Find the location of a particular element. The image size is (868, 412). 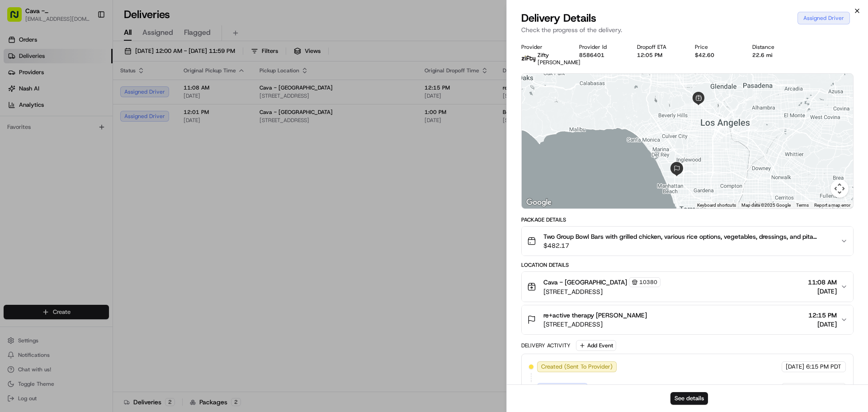

img: zifty-logo-trans-sq.png is located at coordinates (529, 59).